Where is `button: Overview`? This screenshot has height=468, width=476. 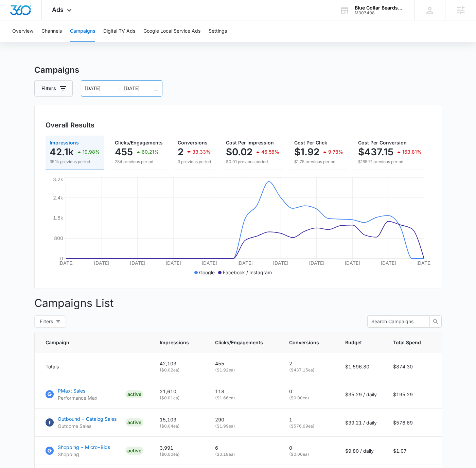 button: Overview is located at coordinates (23, 31).